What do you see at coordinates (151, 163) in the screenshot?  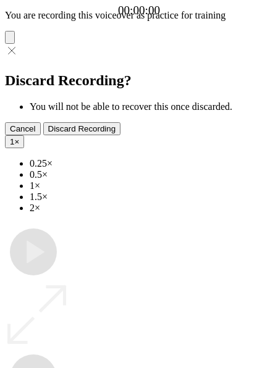 I see `li: 0.25×` at bounding box center [151, 163].